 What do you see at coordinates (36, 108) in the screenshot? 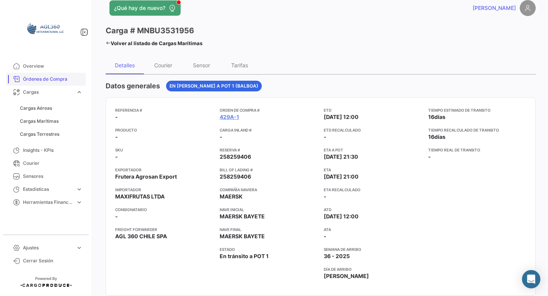
I see `span: Cargas Aéreas` at bounding box center [36, 108].